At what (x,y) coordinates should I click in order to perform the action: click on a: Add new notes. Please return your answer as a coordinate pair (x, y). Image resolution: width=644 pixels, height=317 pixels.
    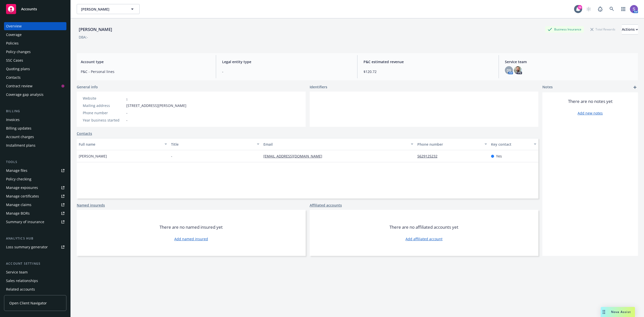
    Looking at the image, I should click on (590, 113).